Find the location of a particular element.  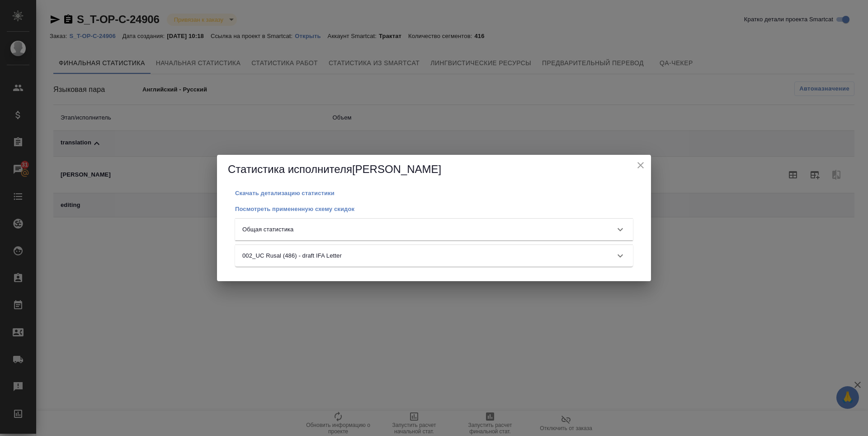

a: Посмотреть примененную схему скидок is located at coordinates (295, 208).